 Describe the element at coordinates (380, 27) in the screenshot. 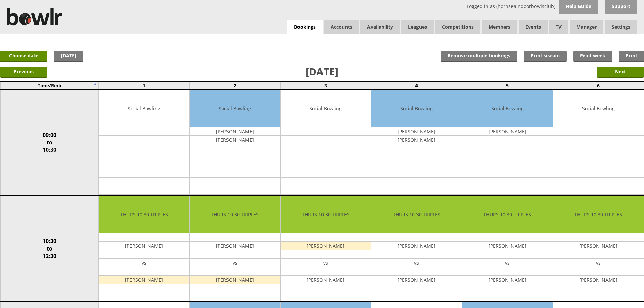

I see `a: Availability` at that location.